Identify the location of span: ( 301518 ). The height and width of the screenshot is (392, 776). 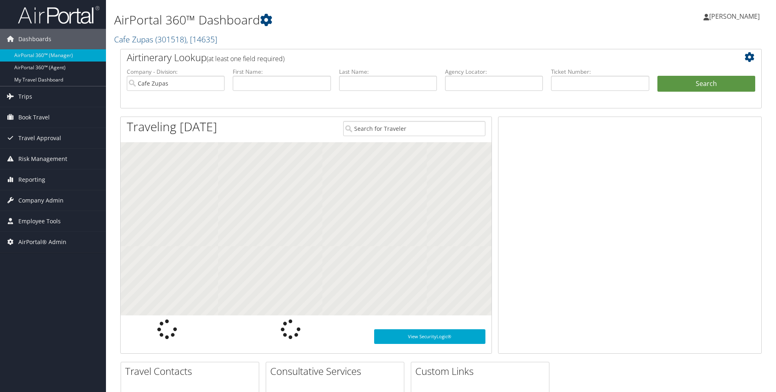
(171, 39).